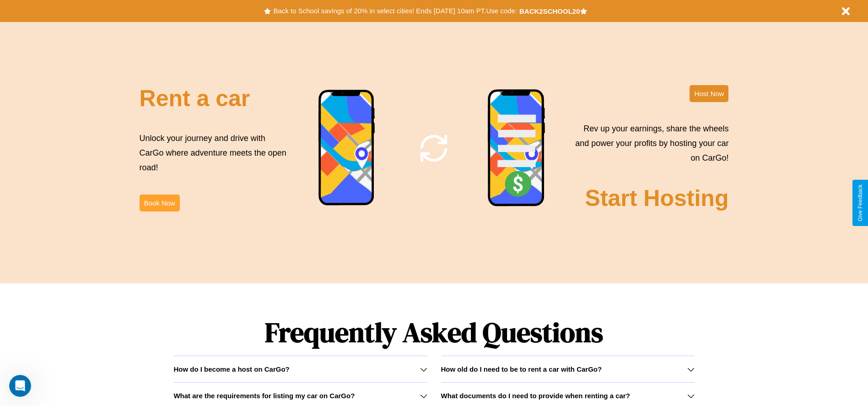 The image size is (868, 406). What do you see at coordinates (860, 203) in the screenshot?
I see `div: Give Feedback` at bounding box center [860, 203].